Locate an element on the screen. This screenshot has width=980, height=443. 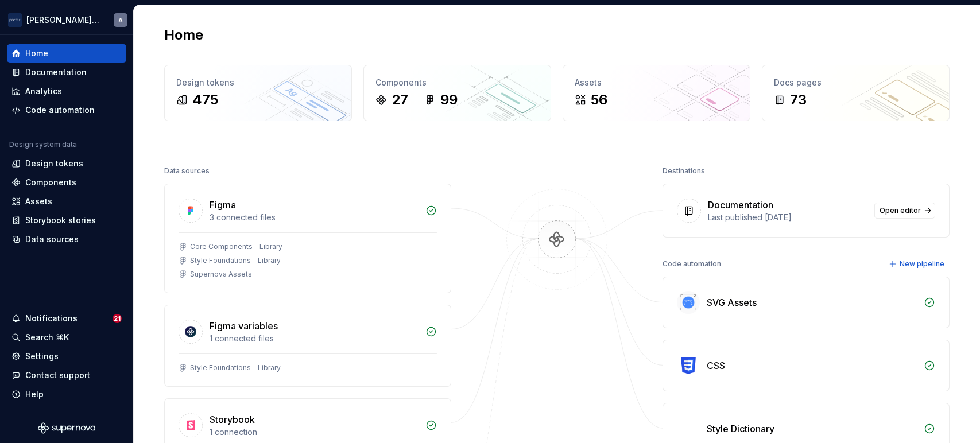
button: Notifications21 is located at coordinates (67, 318).